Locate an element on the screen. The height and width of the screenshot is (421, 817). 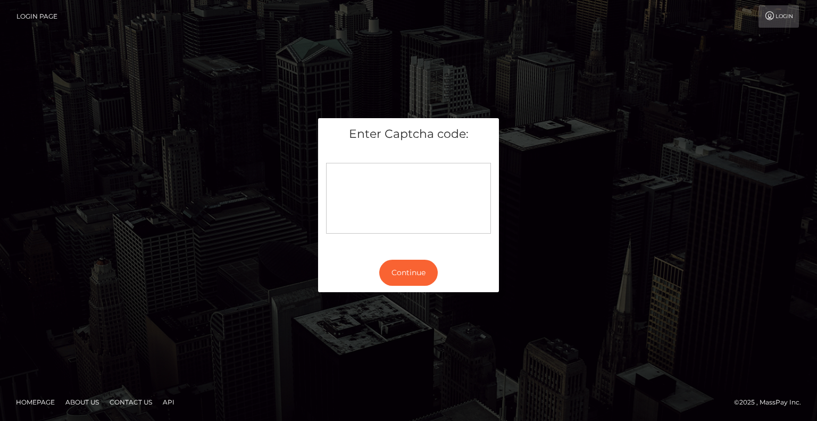
div: Captcha widget loading... is located at coordinates (409, 198).